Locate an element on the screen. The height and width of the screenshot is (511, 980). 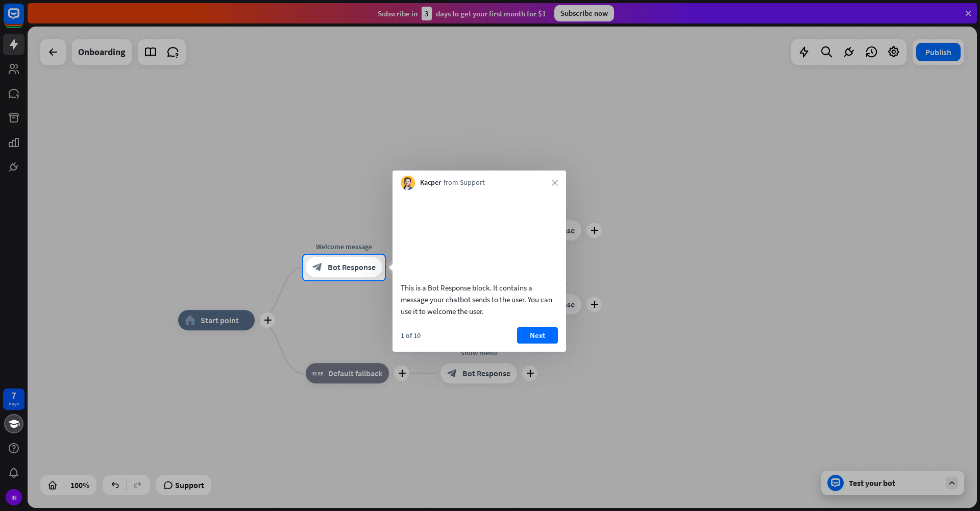
button: Next is located at coordinates (537, 335).